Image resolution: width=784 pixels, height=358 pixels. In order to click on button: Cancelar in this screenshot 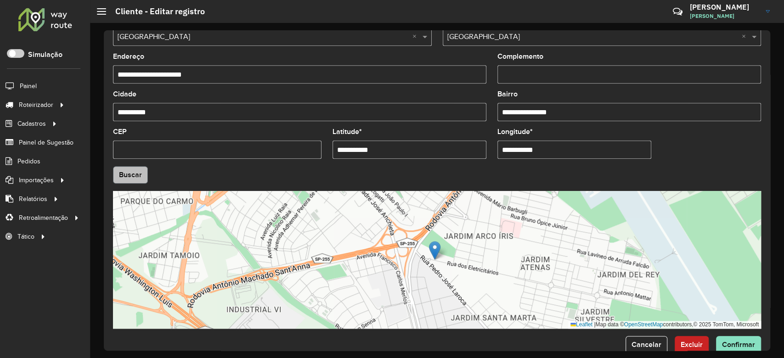, I will do `click(646, 345)`.